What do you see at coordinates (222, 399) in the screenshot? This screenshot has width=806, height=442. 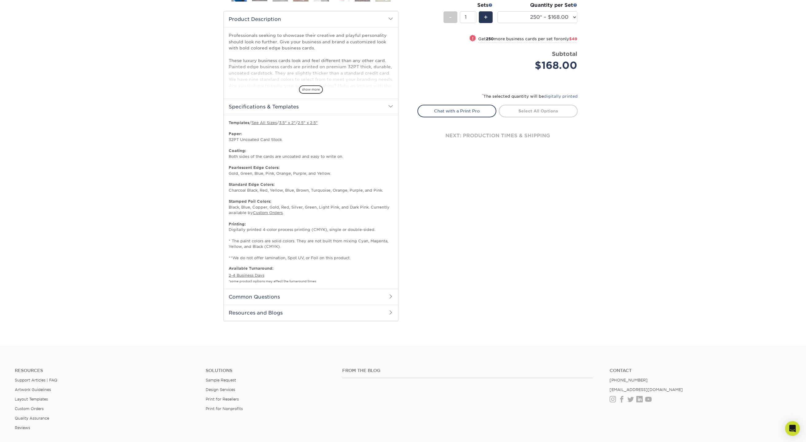 I see `a: Print for Resellers` at bounding box center [222, 399].